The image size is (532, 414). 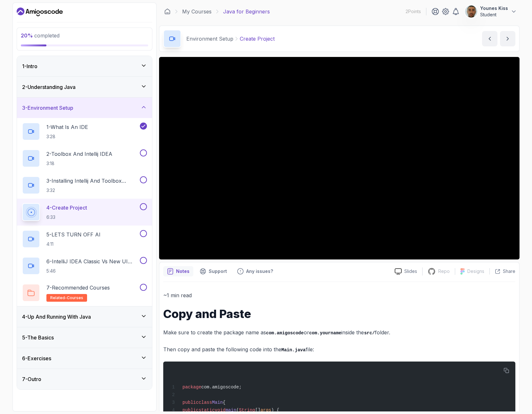 I want to click on button: 1-What Is An IDE3:28, so click(x=85, y=132).